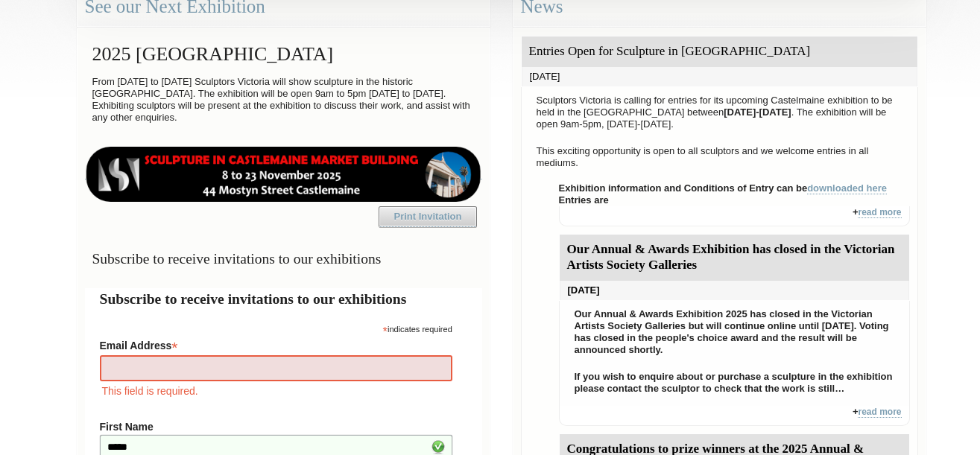 The height and width of the screenshot is (455, 980). Describe the element at coordinates (276, 391) in the screenshot. I see `div: This field is required.` at that location.